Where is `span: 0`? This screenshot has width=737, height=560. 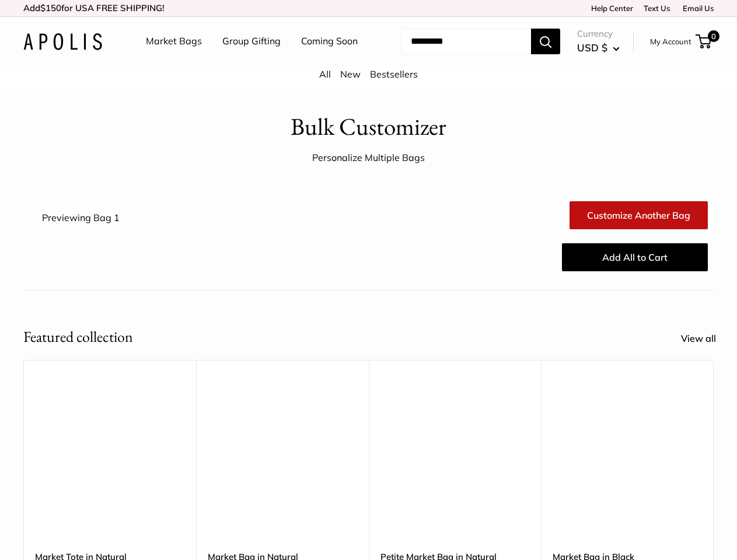
span: 0 is located at coordinates (713, 36).